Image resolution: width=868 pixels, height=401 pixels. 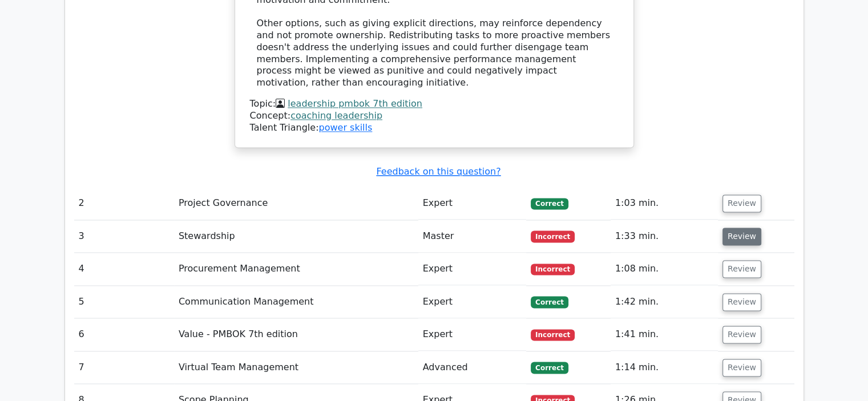 I want to click on td: Value - PMBOK 7th edition, so click(x=296, y=334).